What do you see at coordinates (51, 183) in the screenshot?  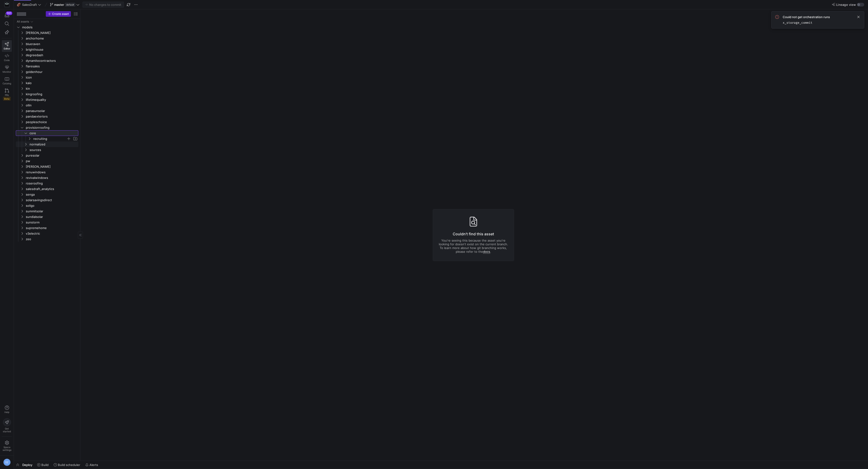 I see `span: roseroofing` at bounding box center [51, 183].